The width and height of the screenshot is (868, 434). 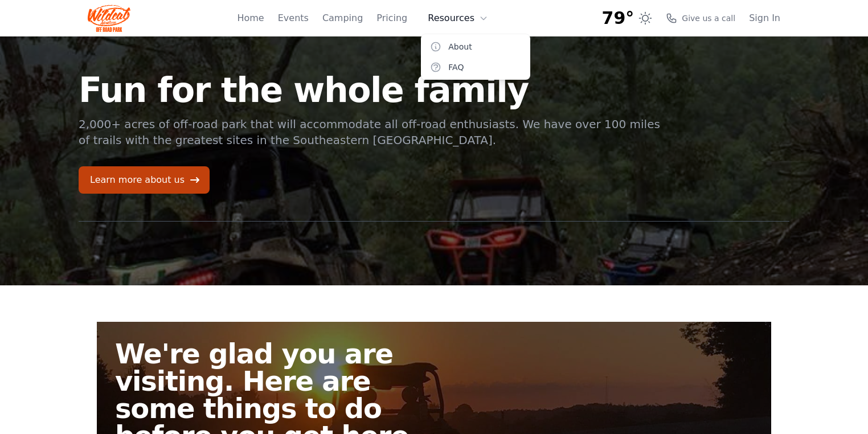 What do you see at coordinates (293, 18) in the screenshot?
I see `a: Events` at bounding box center [293, 18].